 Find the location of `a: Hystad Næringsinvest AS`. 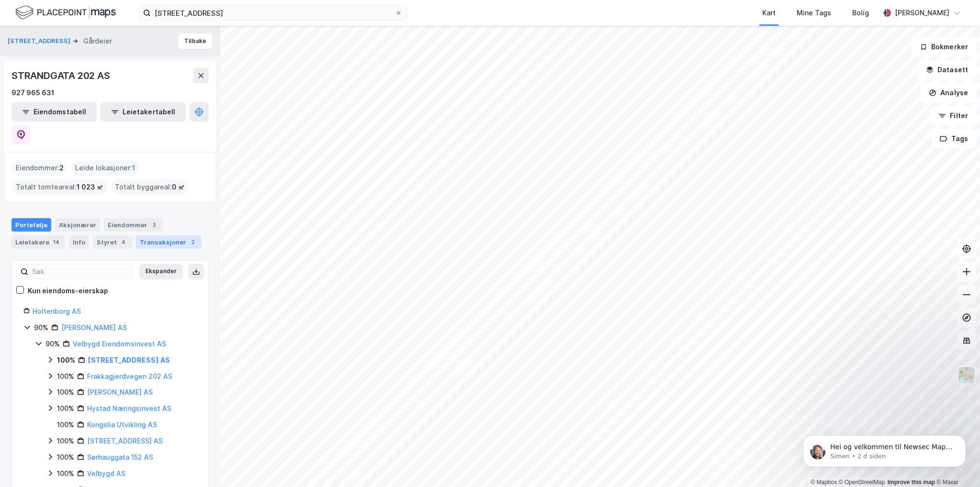

a: Hystad Næringsinvest AS is located at coordinates (129, 408).